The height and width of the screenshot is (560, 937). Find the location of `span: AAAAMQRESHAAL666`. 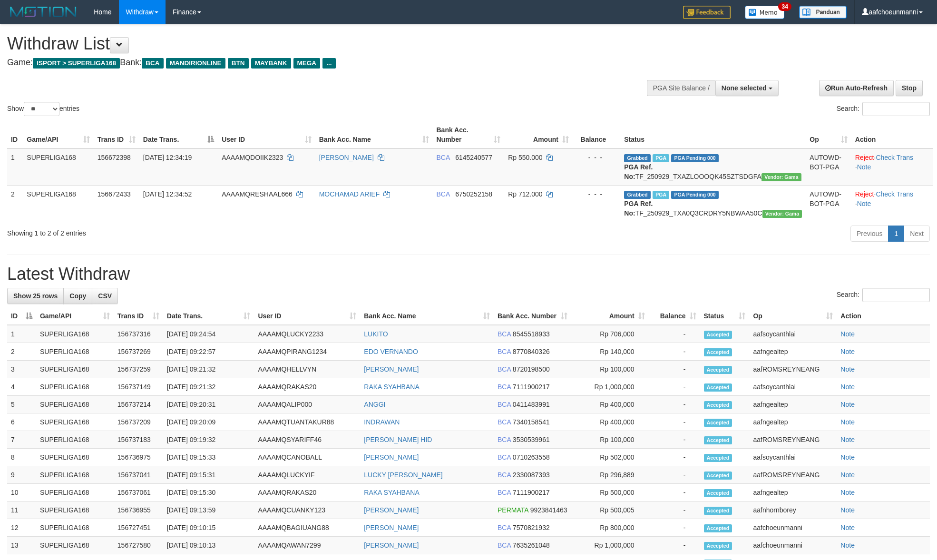

span: AAAAMQRESHAAL666 is located at coordinates (257, 194).